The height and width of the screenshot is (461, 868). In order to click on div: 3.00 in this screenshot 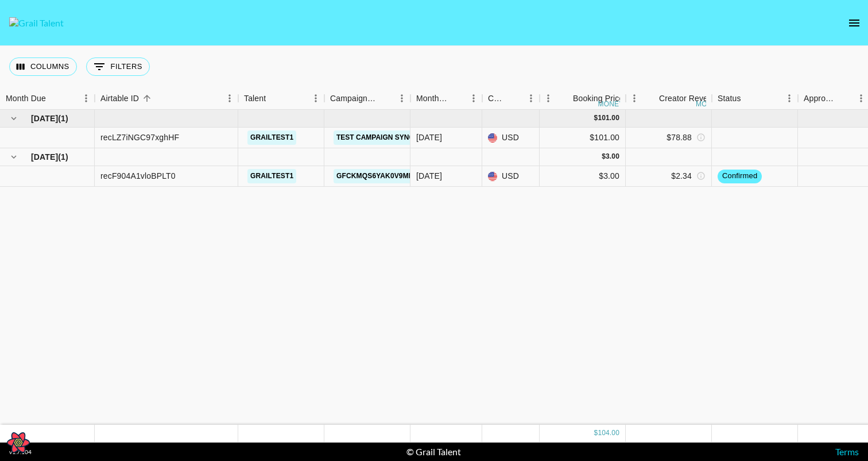, I will do `click(612, 157)`.